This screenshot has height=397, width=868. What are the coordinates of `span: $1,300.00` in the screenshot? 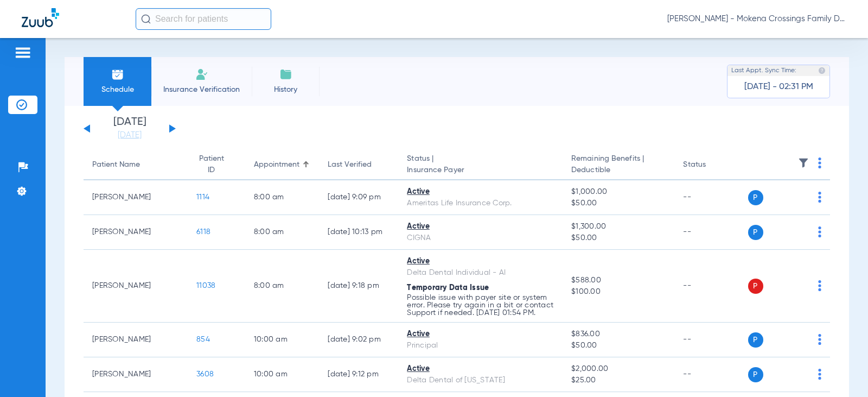 It's located at (618, 226).